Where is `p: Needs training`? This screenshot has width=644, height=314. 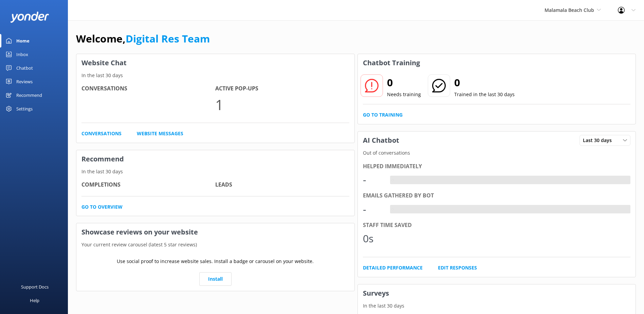 p: Needs training is located at coordinates (404, 95).